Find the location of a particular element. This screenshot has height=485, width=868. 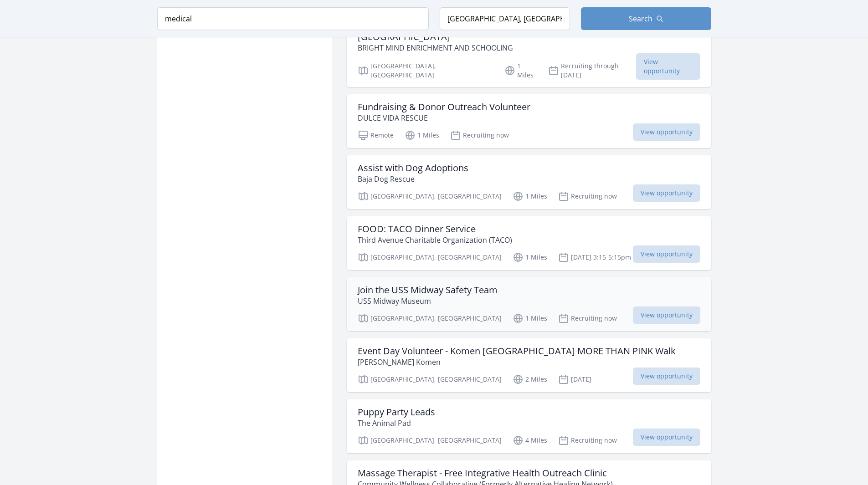

p: BRIGHT MIND ENRICHMENT AND SCHOOLING is located at coordinates (529, 48).